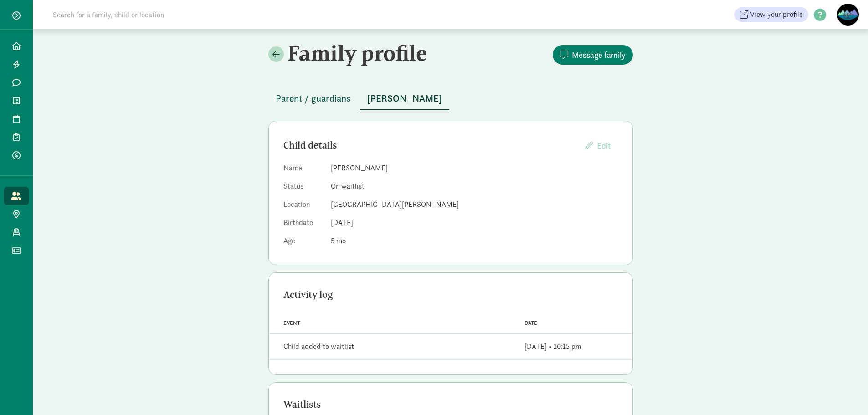  I want to click on dt: Birthdate, so click(303, 225).